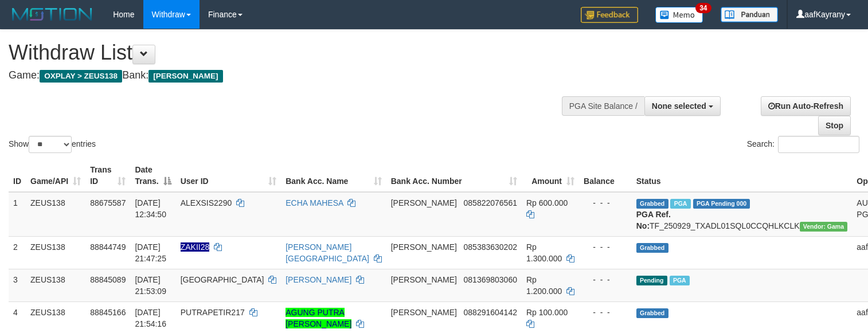  Describe the element at coordinates (834, 126) in the screenshot. I see `a: Stop` at that location.